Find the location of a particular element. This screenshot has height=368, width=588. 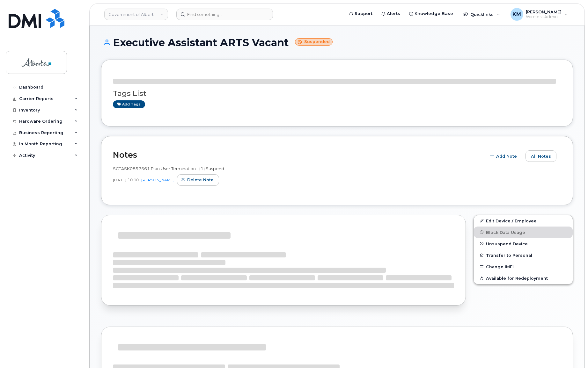

span: Delete note is located at coordinates (200, 180).